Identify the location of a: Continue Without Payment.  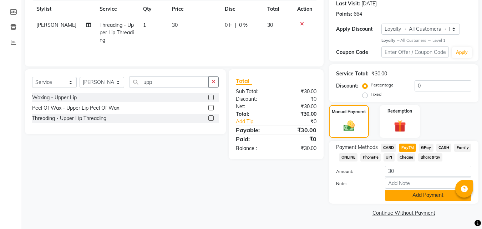
(403, 213).